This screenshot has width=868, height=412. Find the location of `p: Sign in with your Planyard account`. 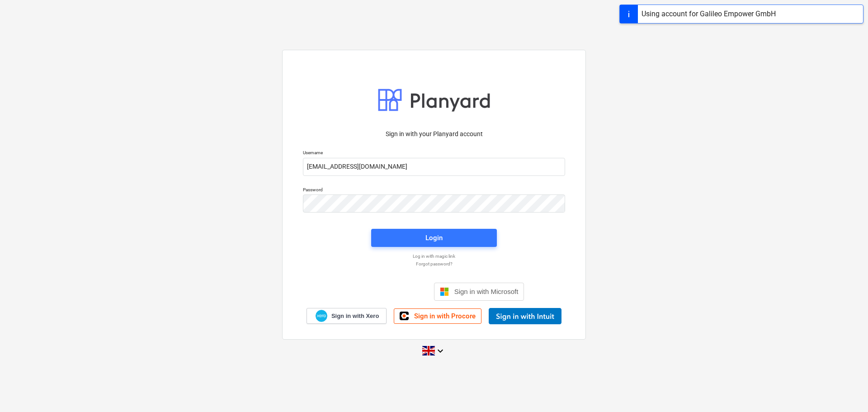

p: Sign in with your Planyard account is located at coordinates (434, 134).